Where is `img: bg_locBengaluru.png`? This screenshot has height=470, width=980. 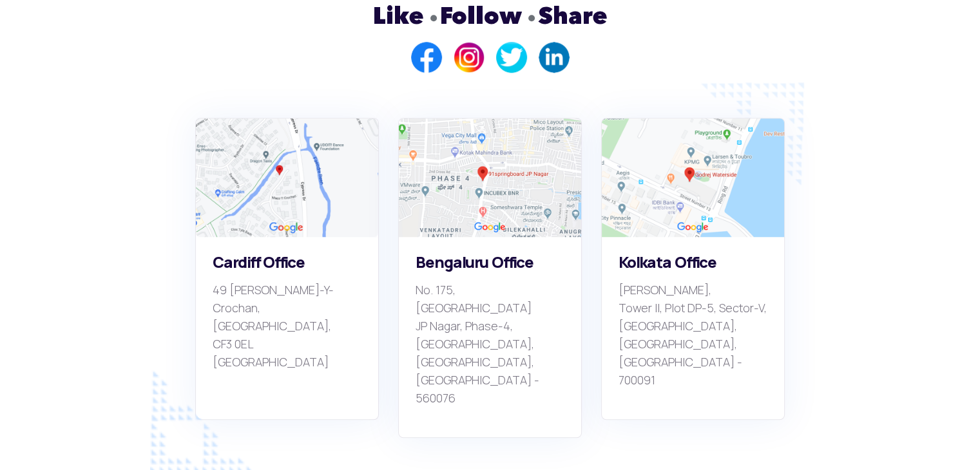 img: bg_locBengaluru.png is located at coordinates (490, 178).